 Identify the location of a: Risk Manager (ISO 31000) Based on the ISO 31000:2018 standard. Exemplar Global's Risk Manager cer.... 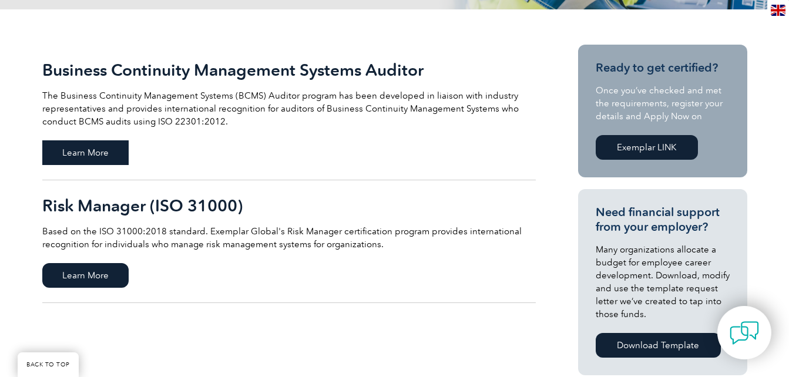
(289, 241).